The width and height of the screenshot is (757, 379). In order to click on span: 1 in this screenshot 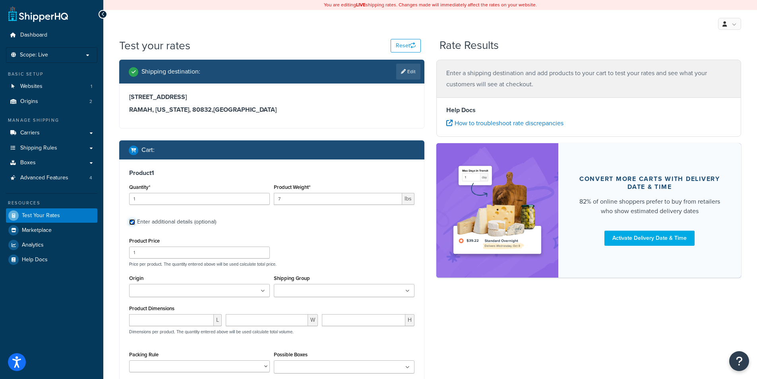, I will do `click(91, 86)`.